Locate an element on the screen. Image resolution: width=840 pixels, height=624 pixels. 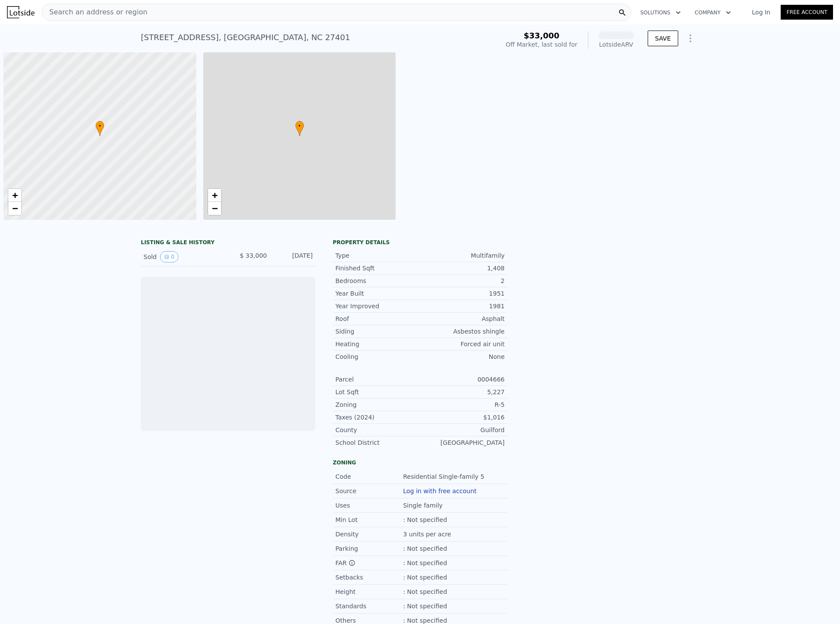
span: $ 33,000 is located at coordinates (253, 256).